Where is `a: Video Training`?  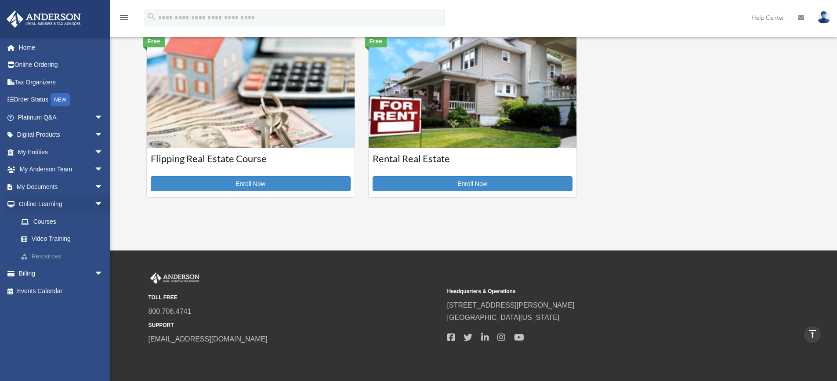
a: Video Training is located at coordinates (64, 239).